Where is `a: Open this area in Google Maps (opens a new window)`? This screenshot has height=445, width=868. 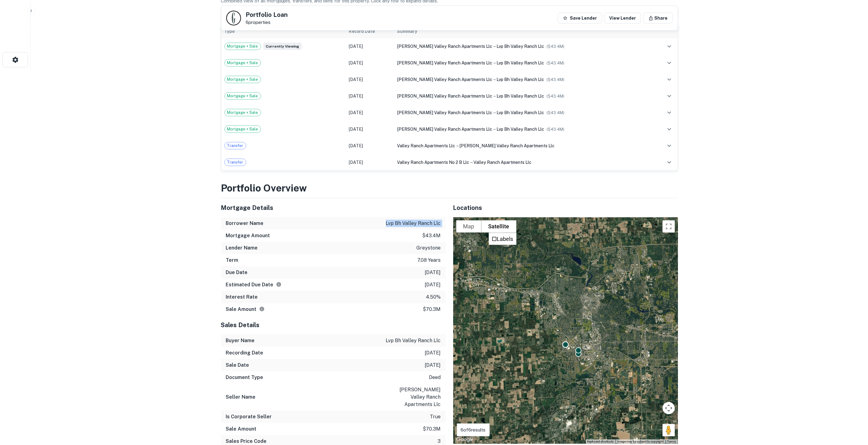 a: Open this area in Google Maps (opens a new window) is located at coordinates (465, 440).